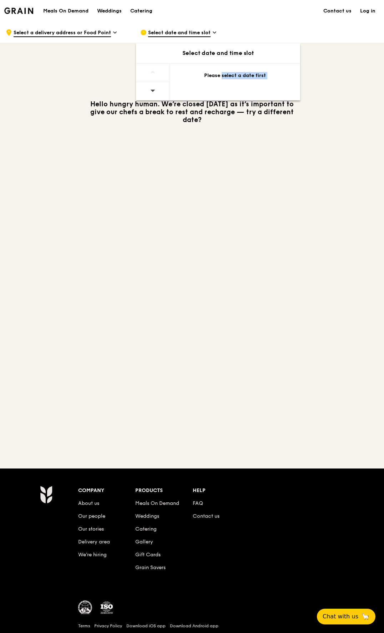 This screenshot has height=633, width=384. What do you see at coordinates (141, 11) in the screenshot?
I see `div: Catering` at bounding box center [141, 11].